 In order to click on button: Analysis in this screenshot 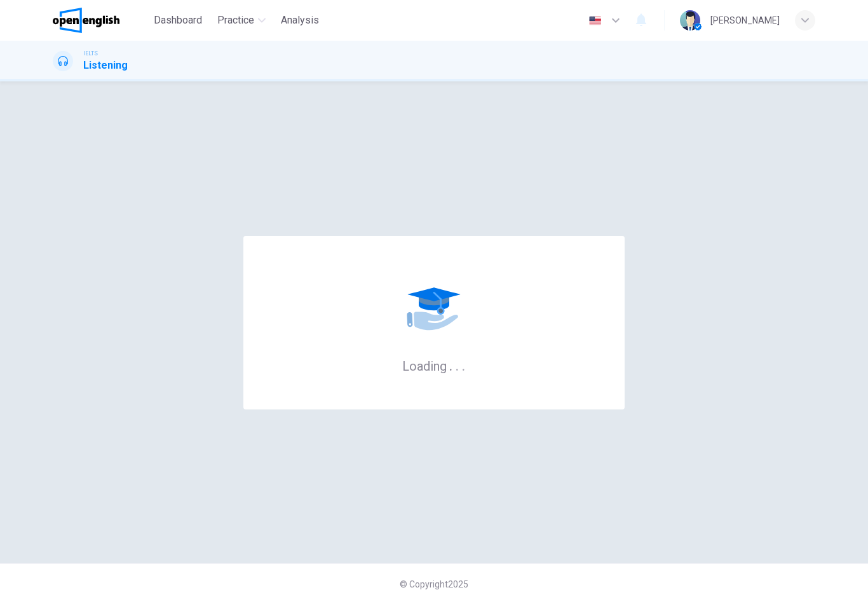, I will do `click(300, 21)`.